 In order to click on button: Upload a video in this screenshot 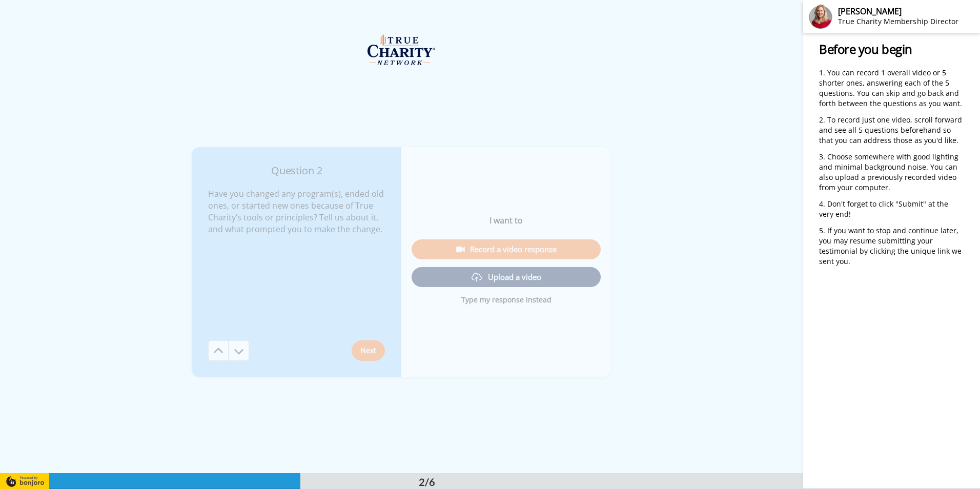, I will do `click(506, 277)`.